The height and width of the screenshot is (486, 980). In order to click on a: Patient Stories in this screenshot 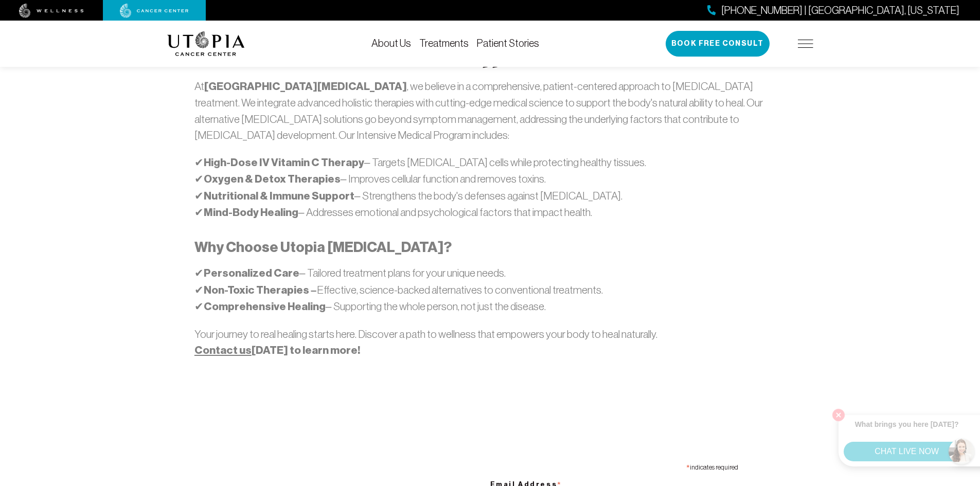, I will do `click(508, 43)`.